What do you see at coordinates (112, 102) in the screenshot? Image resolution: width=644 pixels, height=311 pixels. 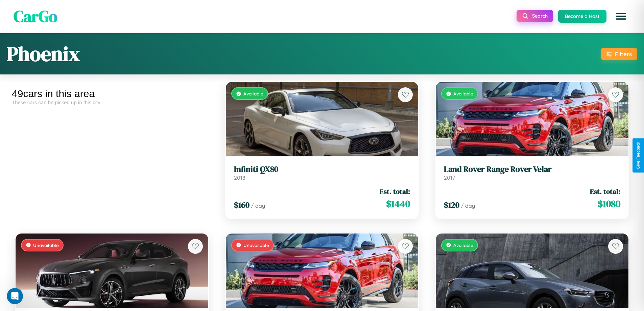 I see `div: These cars can be picked up in this city.` at bounding box center [112, 102].